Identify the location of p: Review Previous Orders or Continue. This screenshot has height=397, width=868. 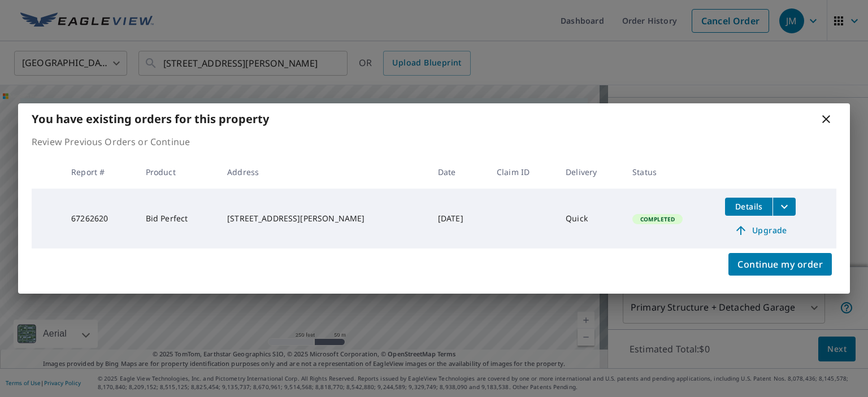
(434, 142).